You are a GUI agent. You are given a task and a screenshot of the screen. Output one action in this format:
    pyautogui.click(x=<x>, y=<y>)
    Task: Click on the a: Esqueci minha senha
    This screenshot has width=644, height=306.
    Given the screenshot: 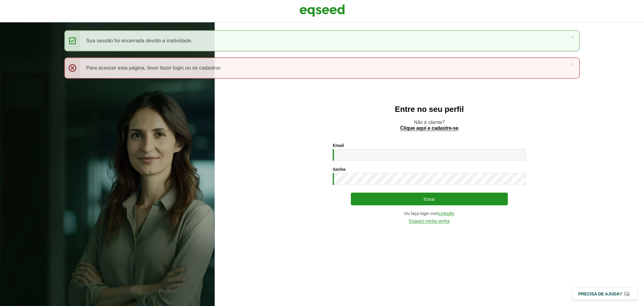 What is the action you would take?
    pyautogui.click(x=429, y=221)
    